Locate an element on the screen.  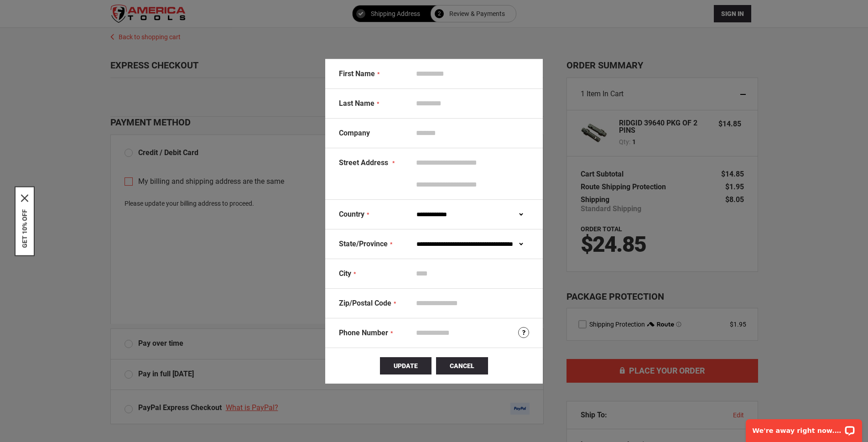
span: Update is located at coordinates (406, 366).